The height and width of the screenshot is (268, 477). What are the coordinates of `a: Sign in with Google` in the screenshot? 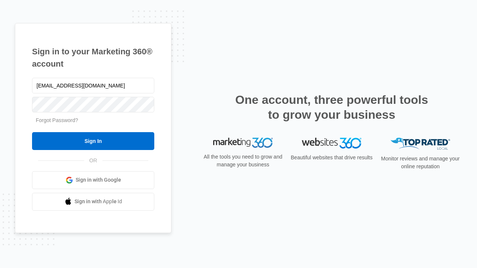 It's located at (93, 180).